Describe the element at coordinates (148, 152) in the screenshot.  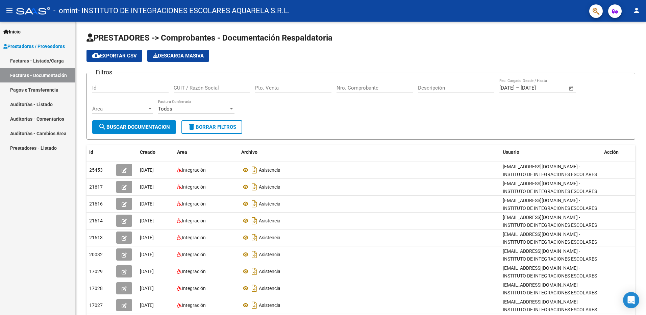
I see `span: Creado` at that location.